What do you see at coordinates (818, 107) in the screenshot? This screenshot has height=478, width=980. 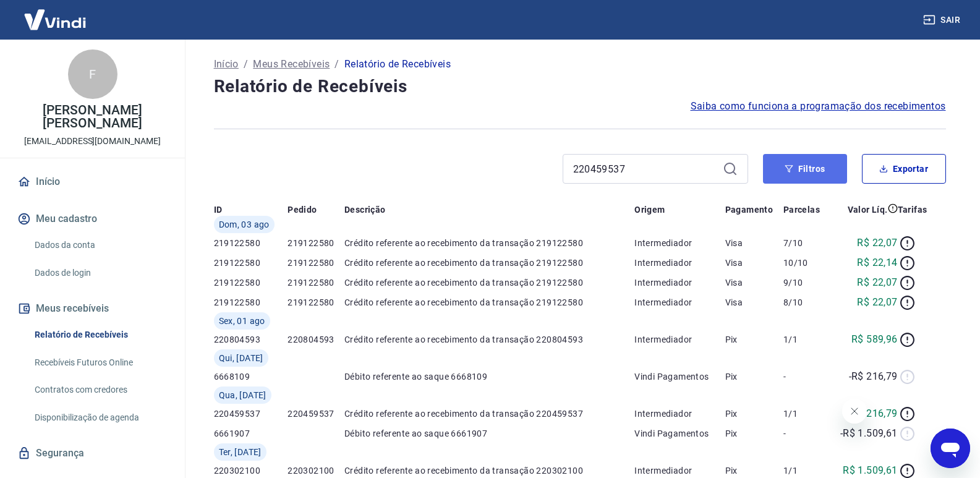 I see `a: Saiba como funciona a programação dos recebimentos` at bounding box center [818, 107].